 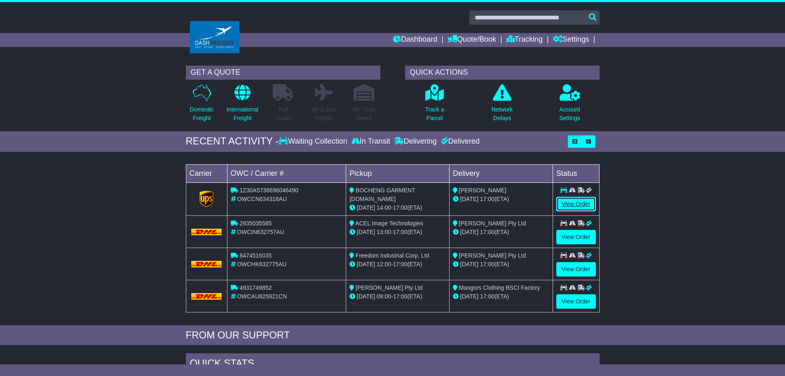 I want to click on span: Mangors Clothing BSCI Factory, so click(x=500, y=287).